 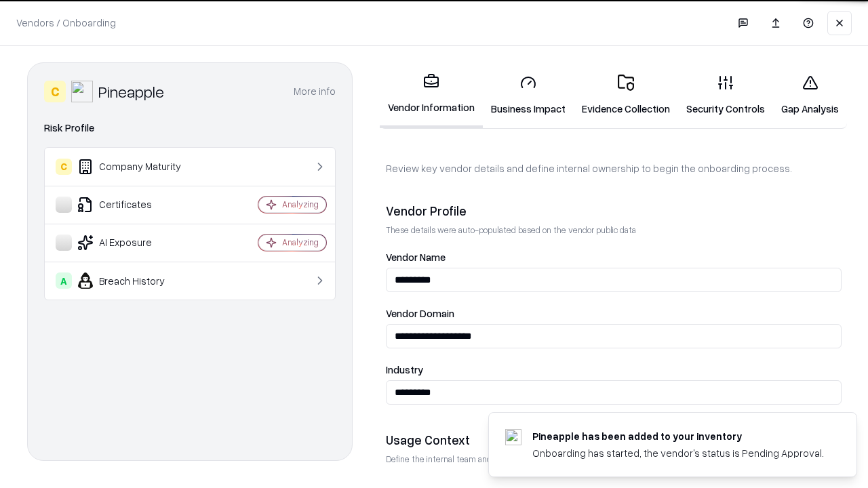 What do you see at coordinates (613, 168) in the screenshot?
I see `p: Review key vendor details and define internal ownership to begin the onboarding process.` at bounding box center [613, 168].